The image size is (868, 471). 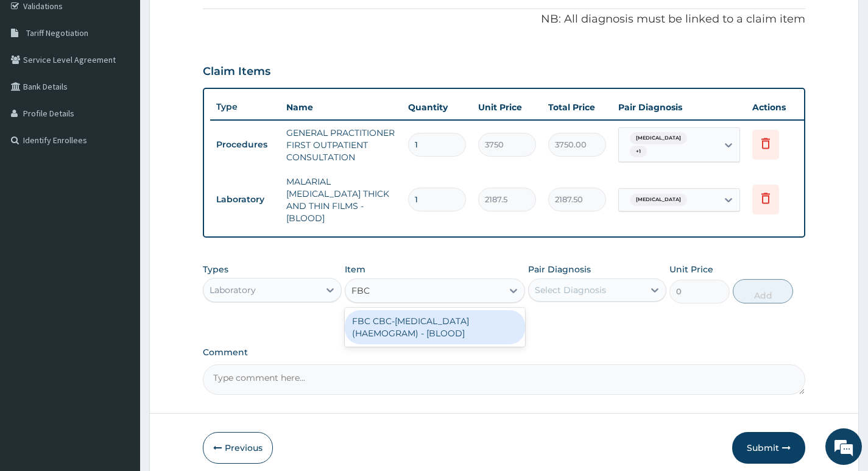 What do you see at coordinates (504, 20) in the screenshot?
I see `p: NB: All diagnosis must be linked to a claim item` at bounding box center [504, 20].